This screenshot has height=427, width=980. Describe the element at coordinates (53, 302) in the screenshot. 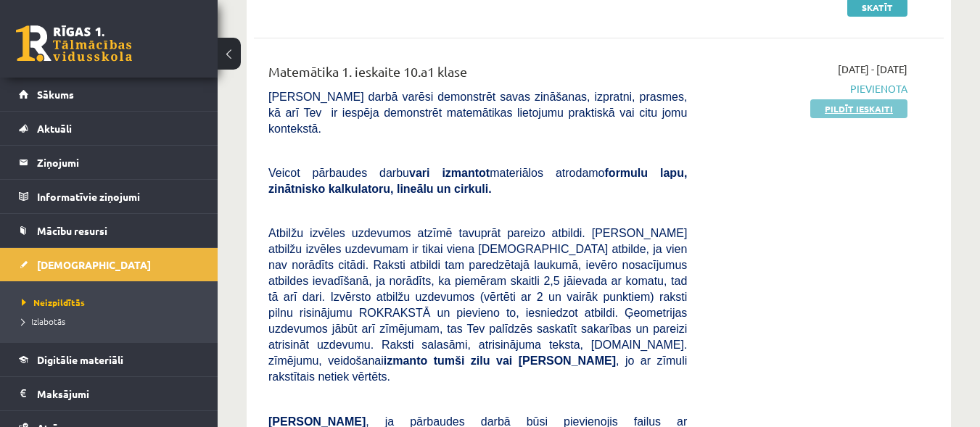

I see `span: Neizpildītās` at that location.